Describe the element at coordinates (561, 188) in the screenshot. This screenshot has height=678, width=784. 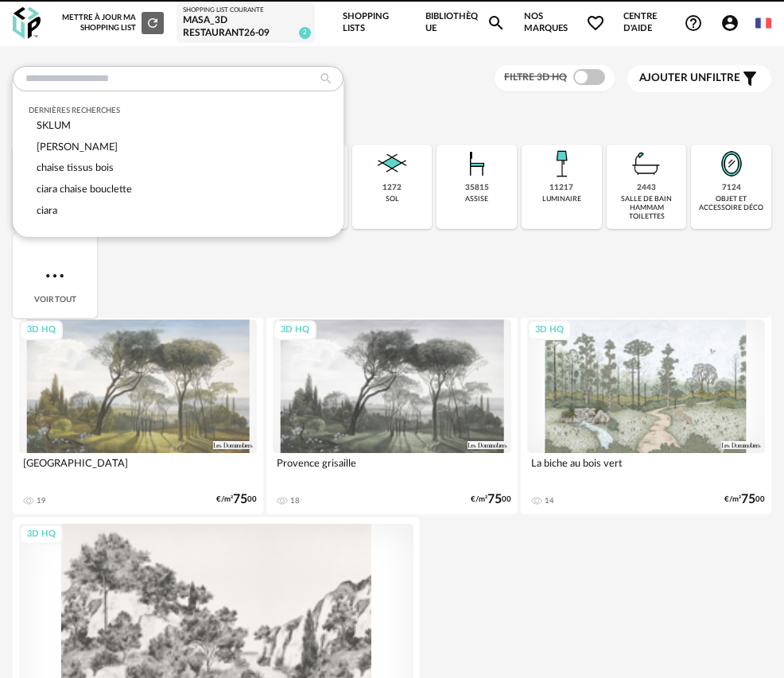
I see `div: 11217` at that location.